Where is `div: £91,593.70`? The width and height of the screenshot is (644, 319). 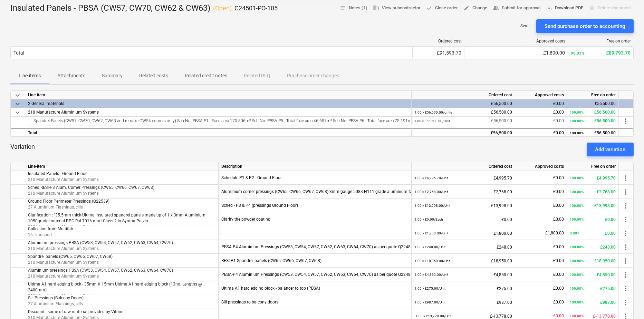 div: £91,593.70 is located at coordinates (438, 53).